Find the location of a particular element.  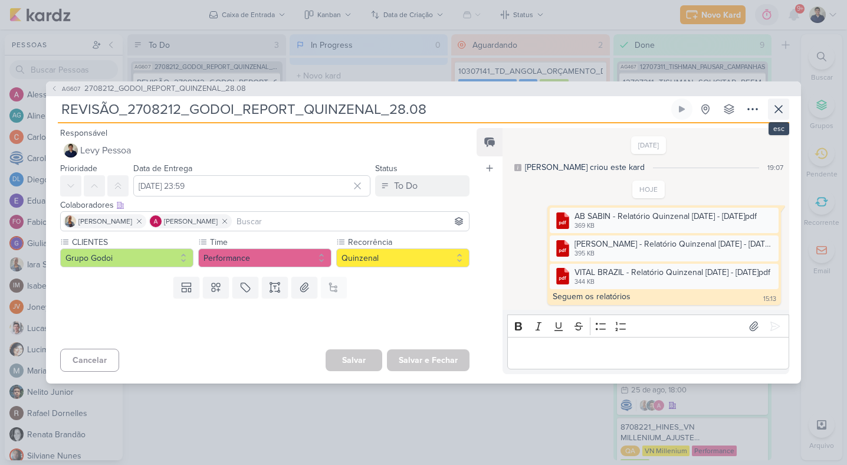

button: Performance is located at coordinates (265, 258).